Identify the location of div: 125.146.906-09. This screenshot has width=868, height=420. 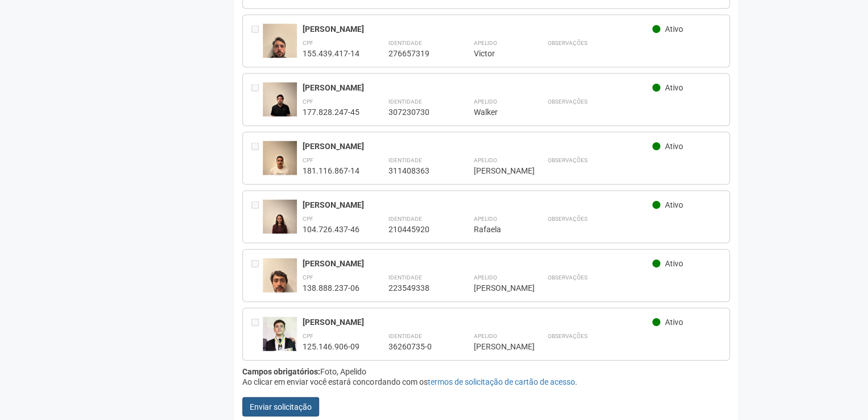
(331, 347).